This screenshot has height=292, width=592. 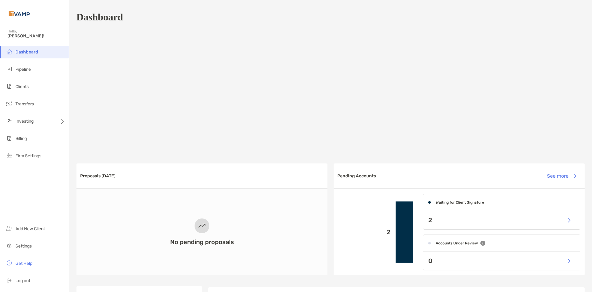 I want to click on h4: Accounts Under Review, so click(x=457, y=243).